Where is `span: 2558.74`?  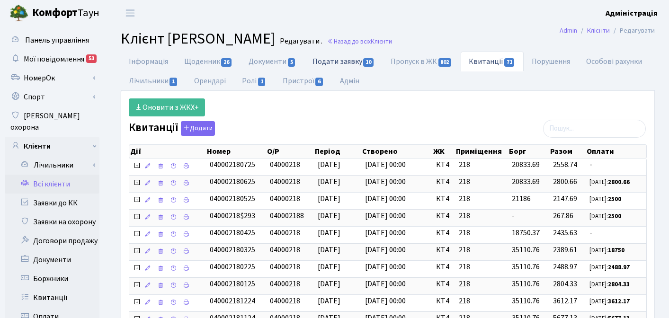 span: 2558.74 is located at coordinates (565, 165).